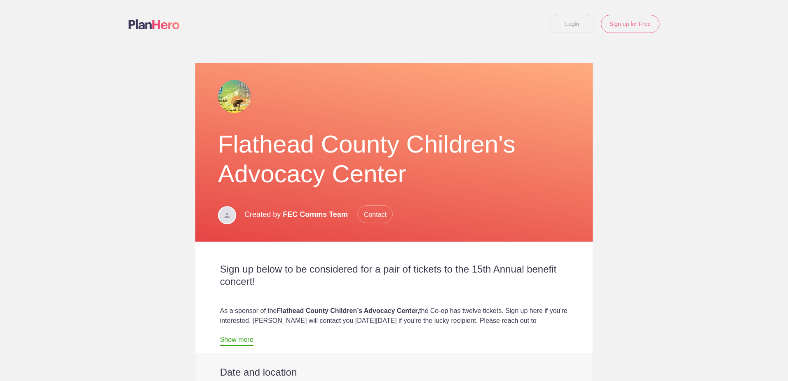 The height and width of the screenshot is (381, 788). I want to click on h1: Flathead County Children's Advocacy Center, so click(394, 159).